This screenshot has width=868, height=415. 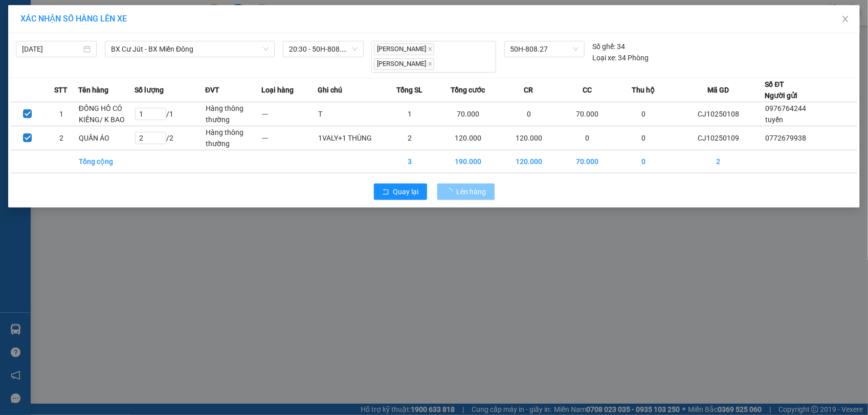 What do you see at coordinates (349, 137) in the screenshot?
I see `td: 1VALY+1 THÙNG` at bounding box center [349, 137].